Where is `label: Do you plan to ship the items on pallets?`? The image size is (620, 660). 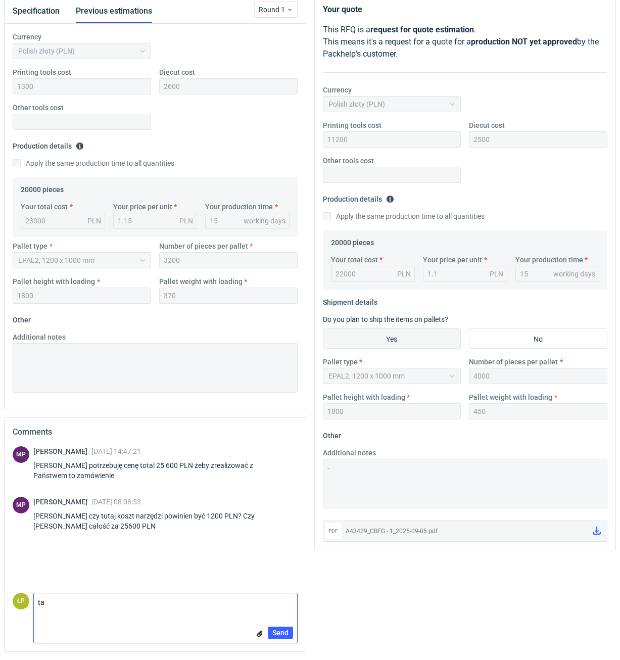 label: Do you plan to ship the items on pallets? is located at coordinates (386, 320).